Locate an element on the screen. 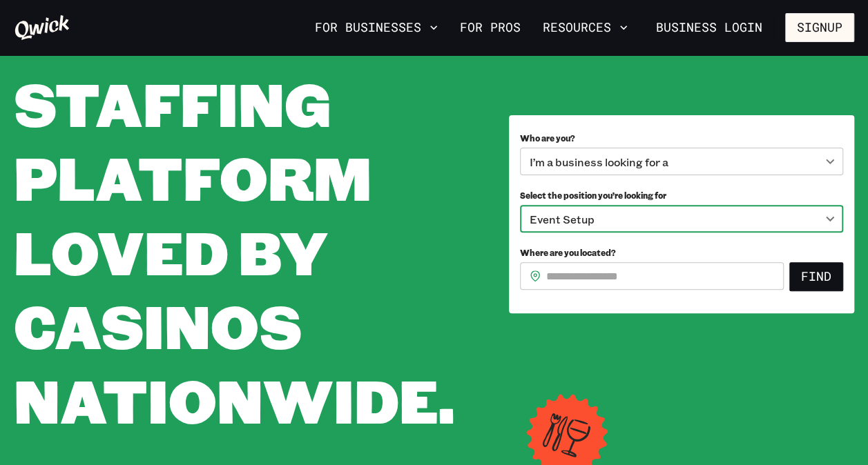  span: Select the position you’re looking for is located at coordinates (593, 195).